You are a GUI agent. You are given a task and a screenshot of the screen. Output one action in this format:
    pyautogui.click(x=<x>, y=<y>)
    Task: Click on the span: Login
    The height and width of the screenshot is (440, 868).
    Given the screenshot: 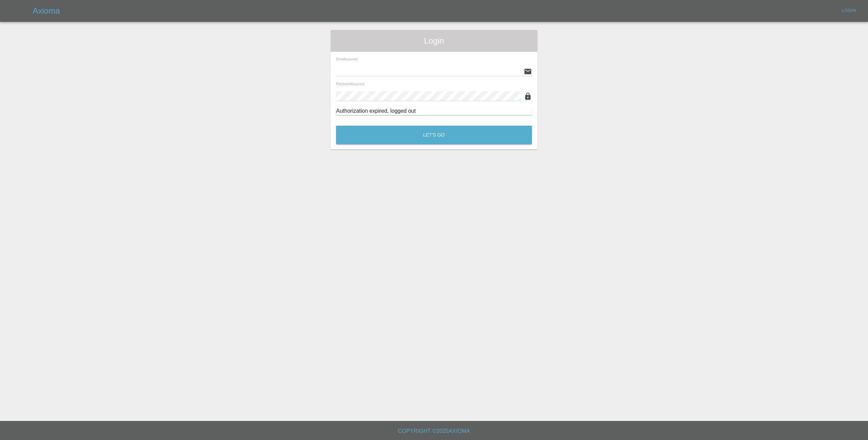 What is the action you would take?
    pyautogui.click(x=434, y=41)
    